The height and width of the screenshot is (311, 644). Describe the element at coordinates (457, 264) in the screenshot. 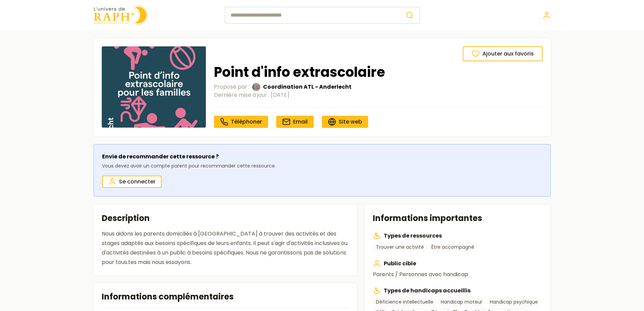

I see `h3: Public cible` at that location.